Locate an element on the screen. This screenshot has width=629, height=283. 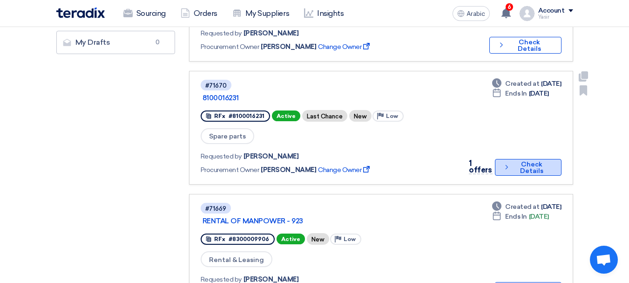
font: My Drafts is located at coordinates (93, 42).